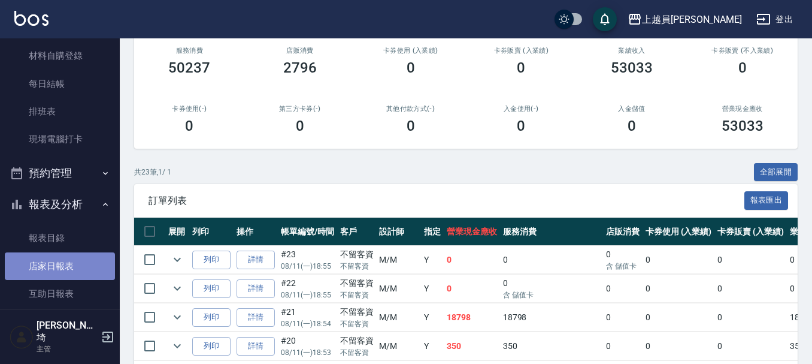 The image size is (812, 364). What do you see at coordinates (632, 50) in the screenshot?
I see `h2: 業績收入` at bounding box center [632, 50].